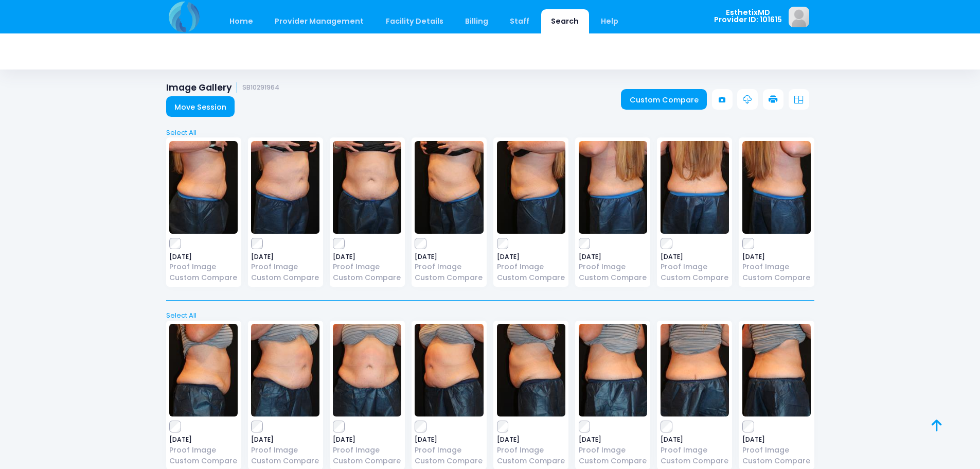 The height and width of the screenshot is (469, 980). Describe the element at coordinates (477, 21) in the screenshot. I see `a: Billing` at that location.